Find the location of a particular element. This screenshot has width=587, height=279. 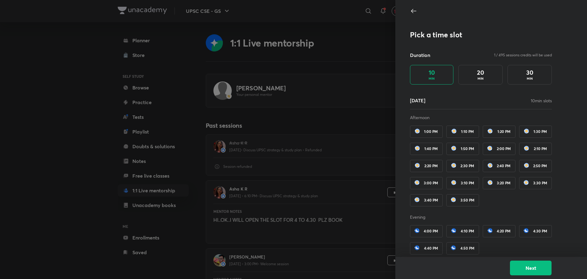

p: 10 min slots is located at coordinates (541, 100).